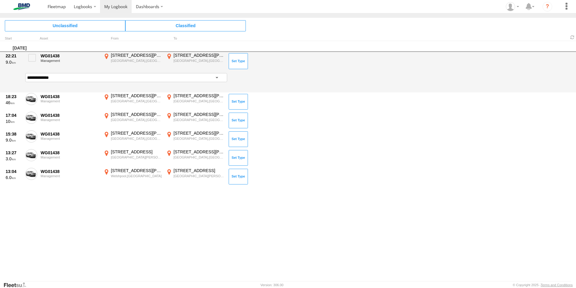 Image resolution: width=576 pixels, height=288 pixels. Describe the element at coordinates (195, 39) in the screenshot. I see `div: To` at that location.